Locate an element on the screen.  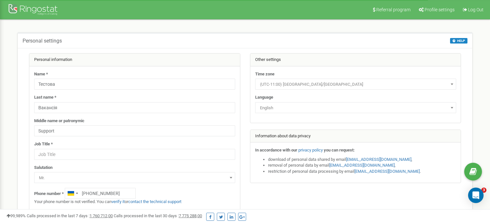
li: removal of personal data by email , is located at coordinates (362, 165).